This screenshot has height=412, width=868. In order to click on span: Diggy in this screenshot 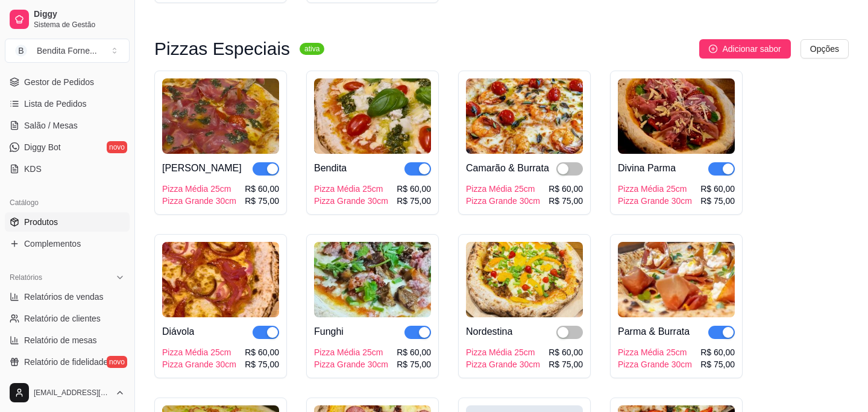, I will do `click(79, 15)`.